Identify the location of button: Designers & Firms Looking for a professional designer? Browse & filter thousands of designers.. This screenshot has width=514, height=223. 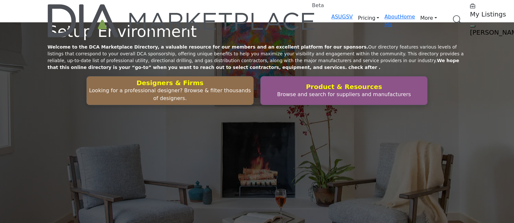
(170, 91).